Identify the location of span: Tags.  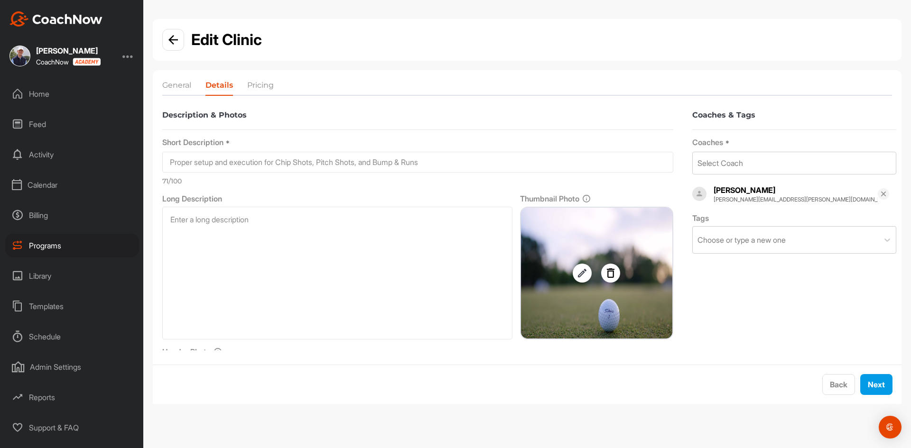
(700, 218).